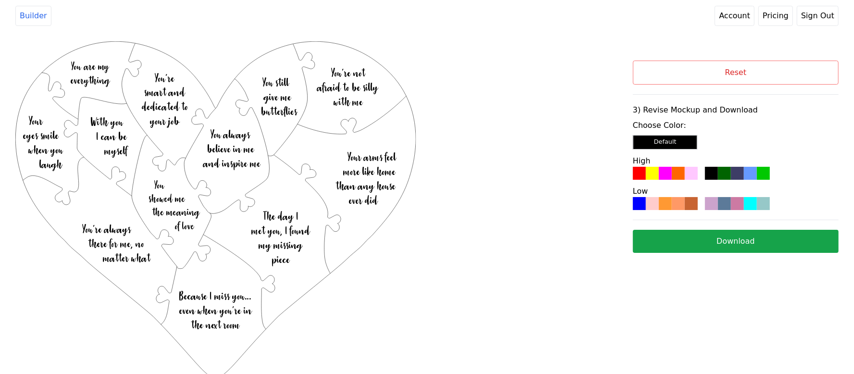  What do you see at coordinates (165, 107) in the screenshot?
I see `text: dedicated to` at bounding box center [165, 107].